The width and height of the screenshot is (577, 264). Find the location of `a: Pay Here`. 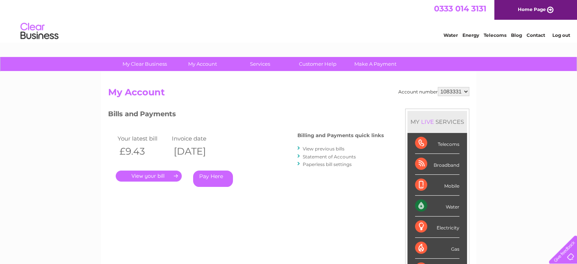

a: Pay Here is located at coordinates (213, 178).